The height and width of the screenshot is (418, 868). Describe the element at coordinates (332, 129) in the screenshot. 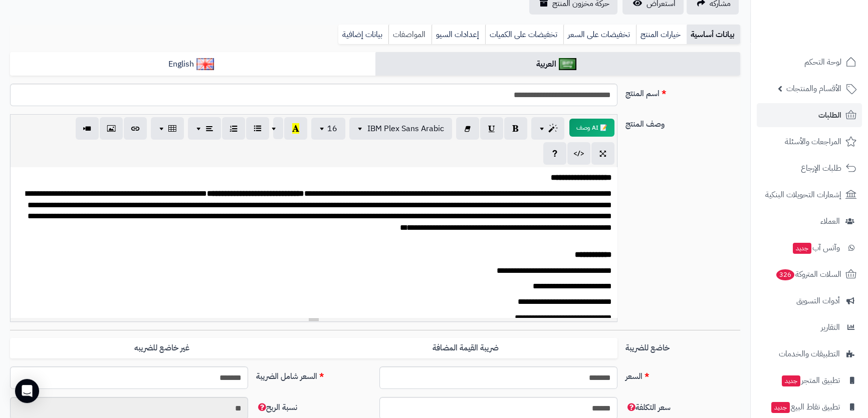

I see `span: 16` at that location.